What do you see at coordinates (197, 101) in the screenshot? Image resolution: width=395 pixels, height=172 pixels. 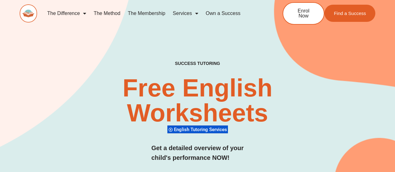 I see `h2: Free English Worksheets​` at bounding box center [197, 101].